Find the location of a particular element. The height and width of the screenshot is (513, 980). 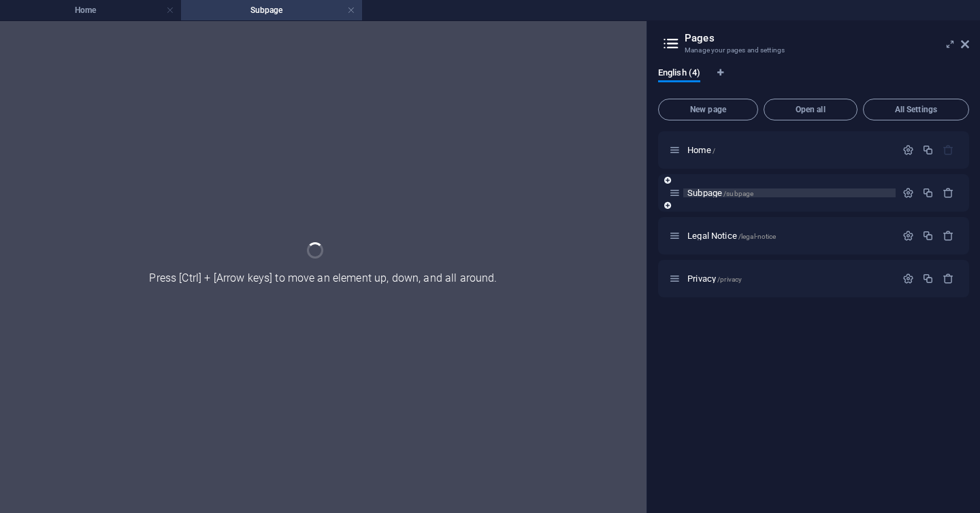

span: All Settings is located at coordinates (916, 109).